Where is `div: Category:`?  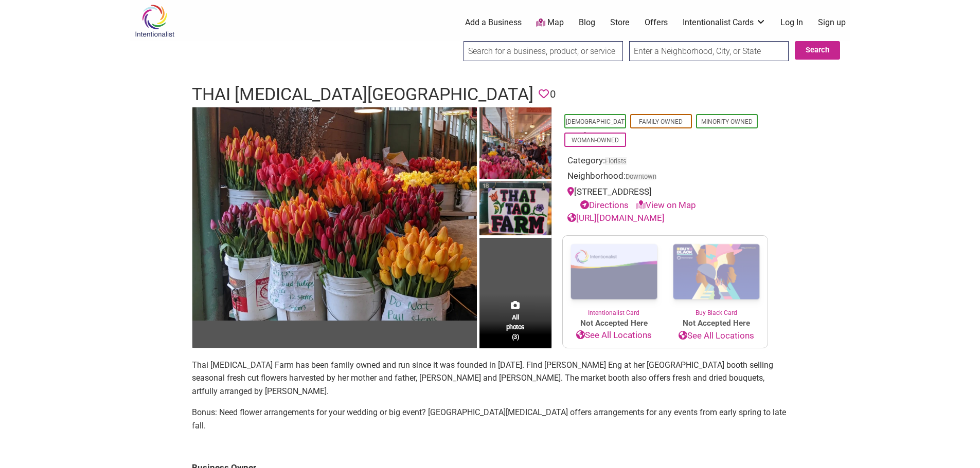
div: Category: is located at coordinates (665, 162).